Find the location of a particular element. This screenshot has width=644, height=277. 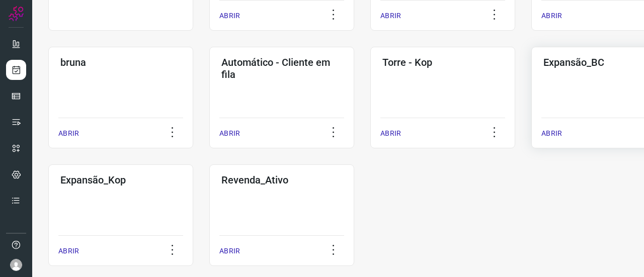

h3: bruna is located at coordinates (120, 63).